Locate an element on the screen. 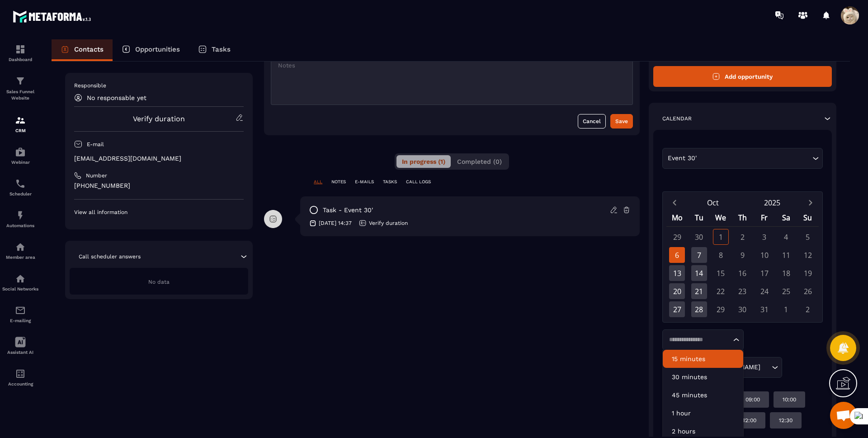 The image size is (868, 438). p: NOTES is located at coordinates (338, 182).